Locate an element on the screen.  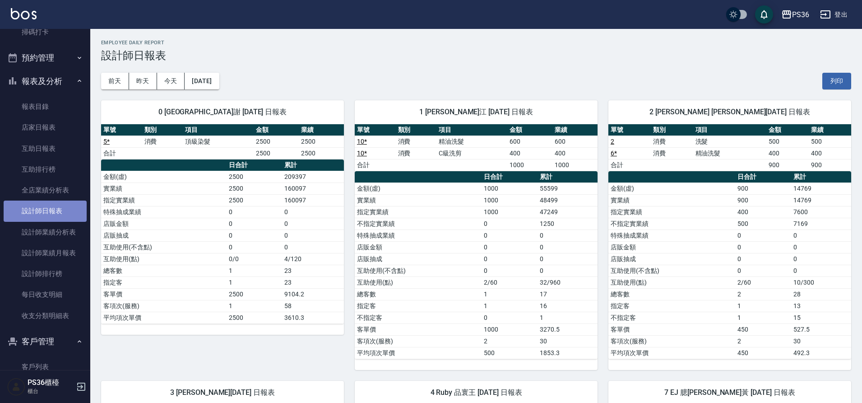
td: 58 is located at coordinates (313, 306).